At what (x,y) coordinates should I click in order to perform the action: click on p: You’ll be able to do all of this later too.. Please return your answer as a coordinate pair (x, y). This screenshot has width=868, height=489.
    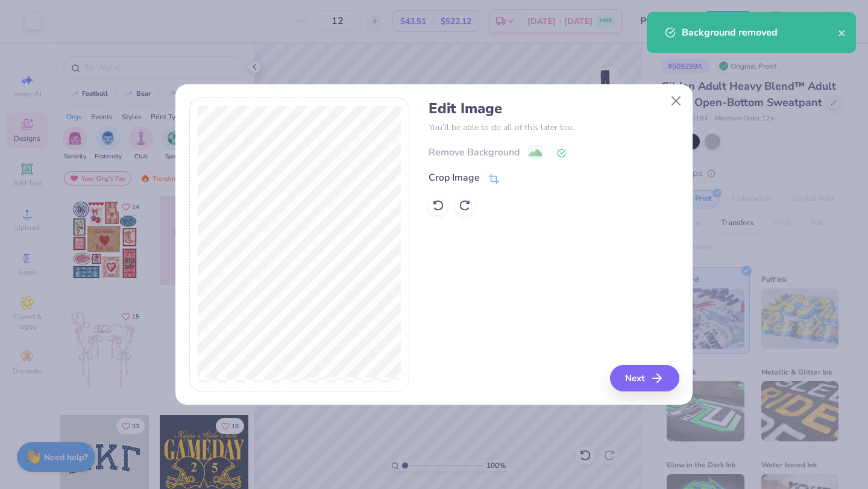
    Looking at the image, I should click on (554, 127).